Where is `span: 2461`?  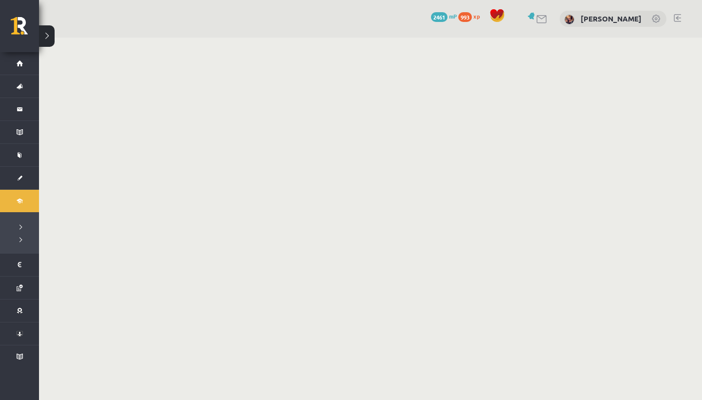
span: 2461 is located at coordinates (439, 17).